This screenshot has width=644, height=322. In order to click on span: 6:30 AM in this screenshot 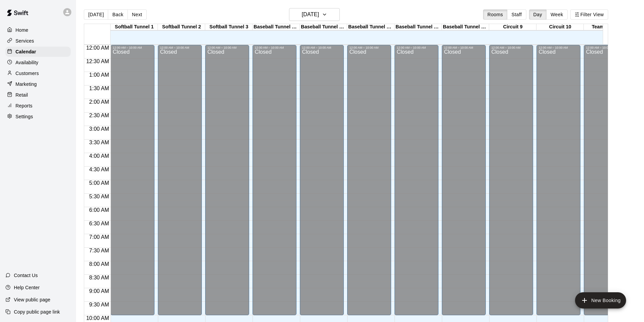, I will do `click(99, 223)`.